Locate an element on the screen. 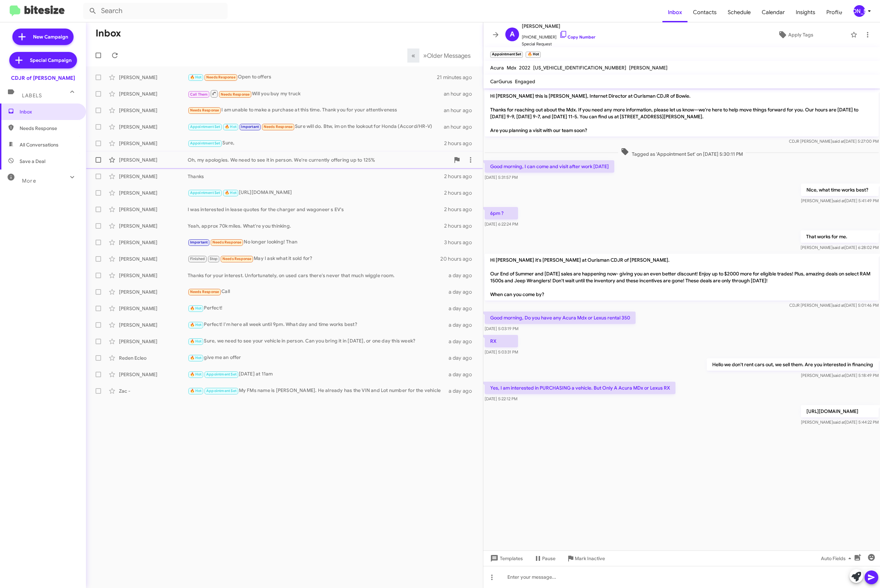 The height and width of the screenshot is (588, 880). a: Contacts is located at coordinates (705, 13).